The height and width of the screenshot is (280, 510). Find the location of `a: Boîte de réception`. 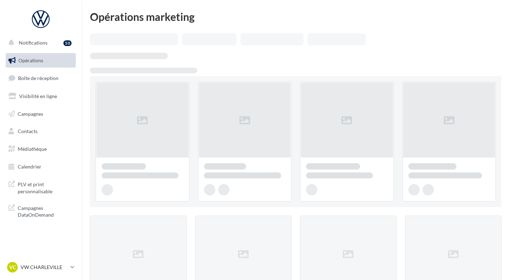

a: Boîte de réception is located at coordinates (41, 78).